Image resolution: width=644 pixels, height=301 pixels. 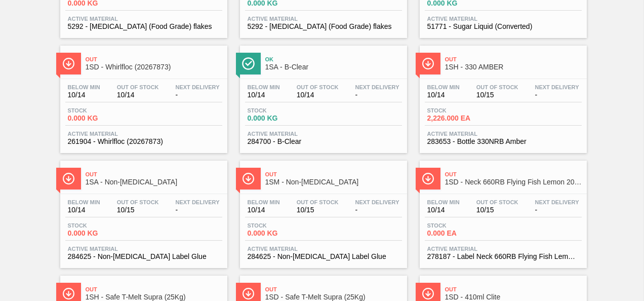 I want to click on span: 284700 - B-Clear, so click(x=323, y=142).